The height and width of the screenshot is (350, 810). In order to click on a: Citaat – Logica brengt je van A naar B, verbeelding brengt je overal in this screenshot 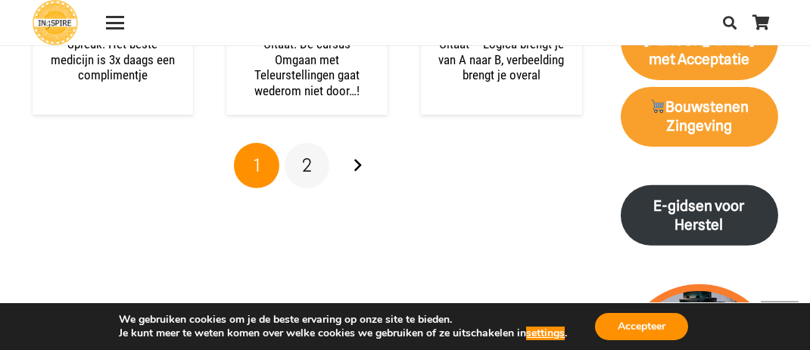, I will do `click(501, 59)`.